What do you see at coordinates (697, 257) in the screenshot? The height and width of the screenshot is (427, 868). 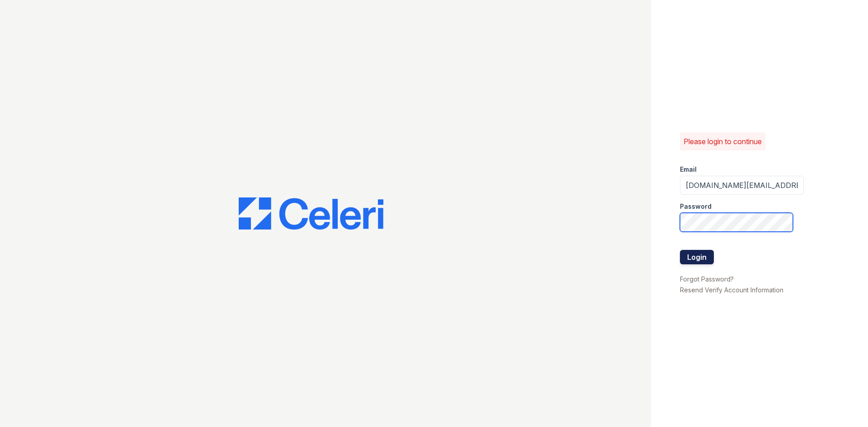 I see `button: Login` at bounding box center [697, 257].